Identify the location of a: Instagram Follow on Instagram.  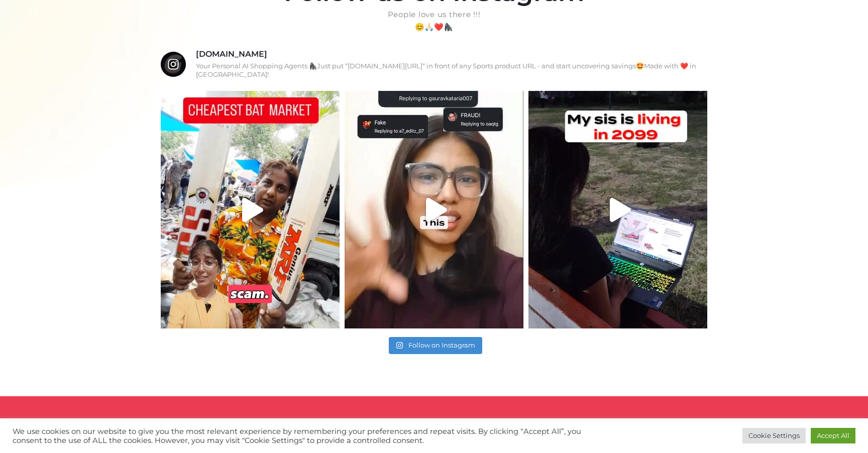
(436, 346).